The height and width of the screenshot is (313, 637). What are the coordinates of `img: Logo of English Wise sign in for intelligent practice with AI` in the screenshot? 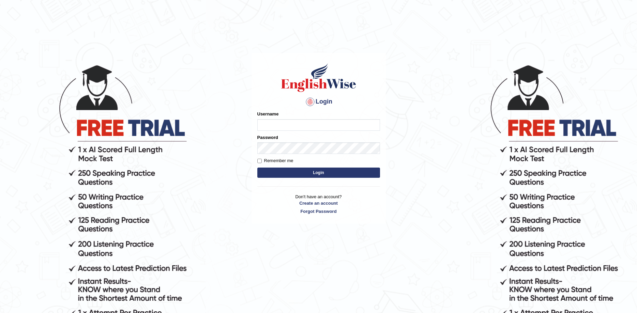 It's located at (319, 78).